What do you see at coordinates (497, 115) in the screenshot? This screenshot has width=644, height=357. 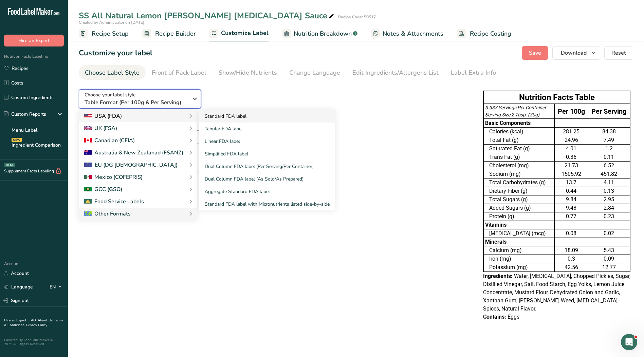 I see `span: Serving Size` at bounding box center [497, 115].